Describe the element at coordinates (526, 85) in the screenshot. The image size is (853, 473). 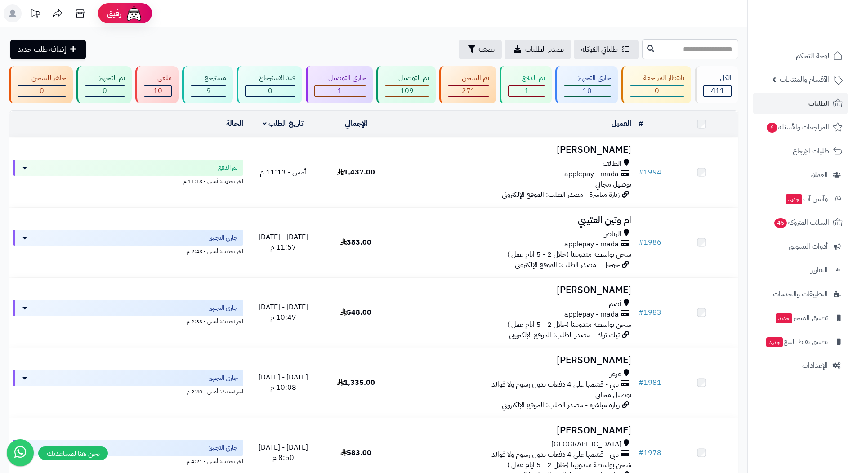
I see `a: تم الدفع 1` at that location.